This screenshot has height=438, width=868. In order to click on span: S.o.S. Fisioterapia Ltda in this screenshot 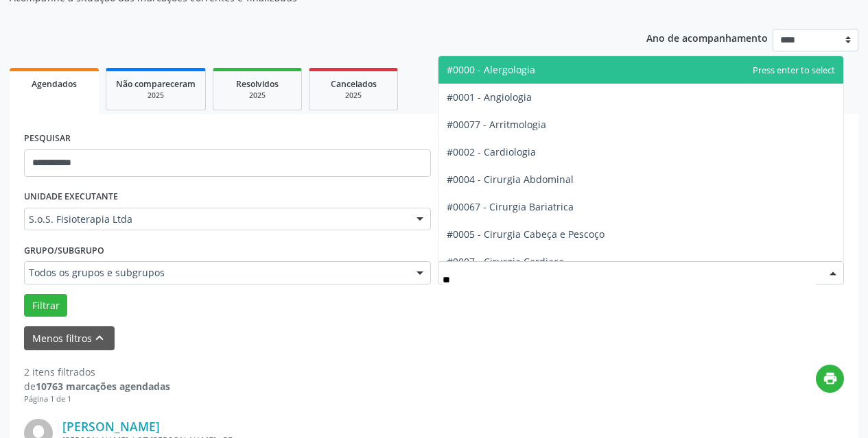, I will do `click(215, 219)`.